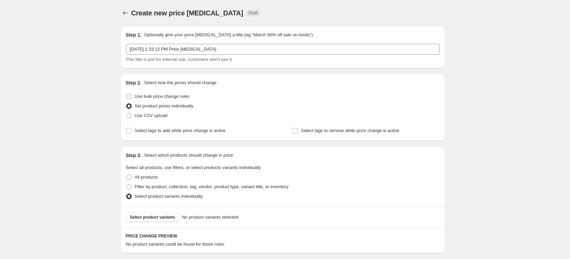  I want to click on h2: Step 3., so click(134, 155).